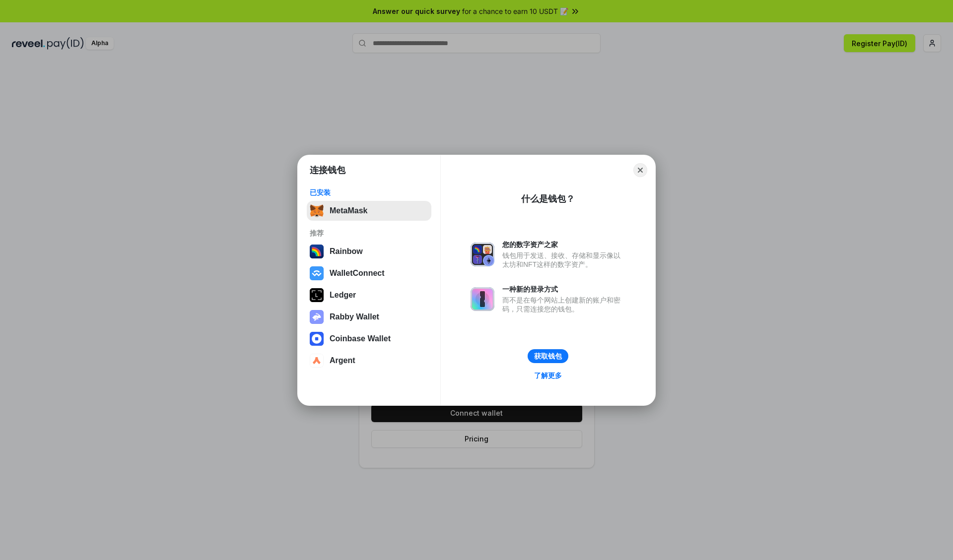 The image size is (953, 560). Describe the element at coordinates (369, 273) in the screenshot. I see `button: WalletConnect` at that location.